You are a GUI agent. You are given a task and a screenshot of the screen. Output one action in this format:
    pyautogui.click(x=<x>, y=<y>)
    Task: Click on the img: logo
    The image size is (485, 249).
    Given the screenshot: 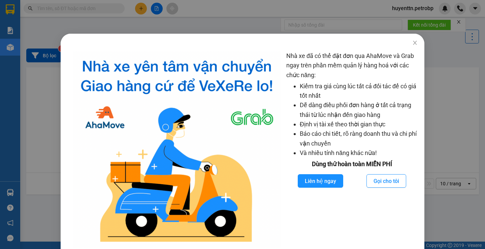 What is the action you would take?
    pyautogui.click(x=177, y=149)
    